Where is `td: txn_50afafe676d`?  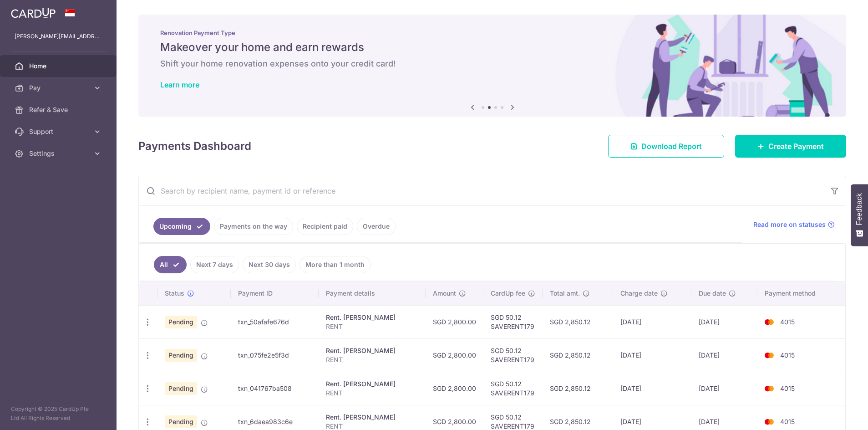 td: txn_50afafe676d is located at coordinates (275, 322).